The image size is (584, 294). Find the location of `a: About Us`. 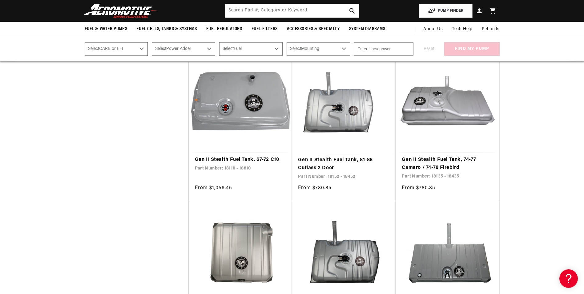

a: About Us is located at coordinates (433, 29).